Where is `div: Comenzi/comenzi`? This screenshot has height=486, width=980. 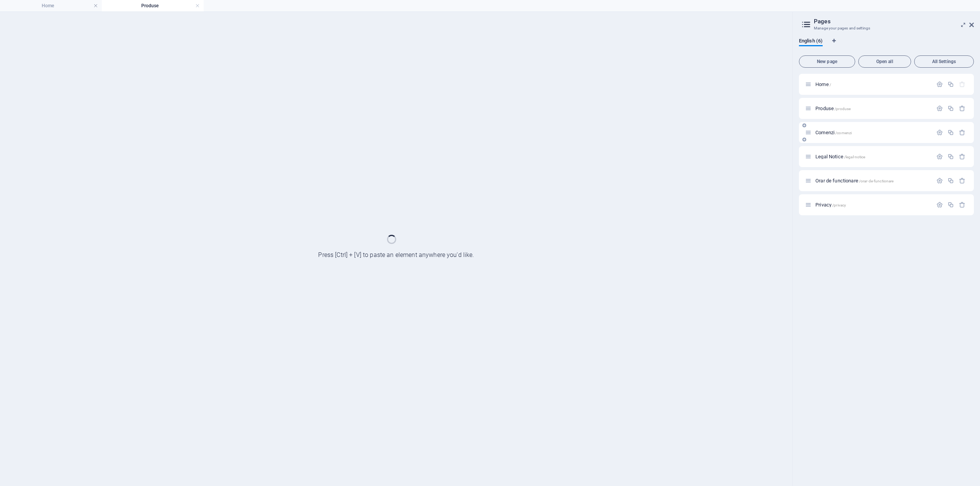 div: Comenzi/comenzi is located at coordinates (873, 132).